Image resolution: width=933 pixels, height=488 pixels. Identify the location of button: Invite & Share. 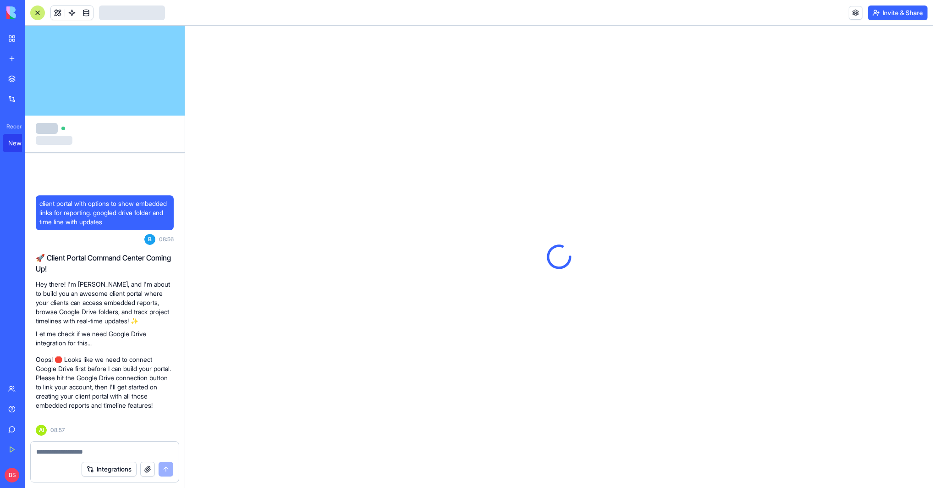
(898, 13).